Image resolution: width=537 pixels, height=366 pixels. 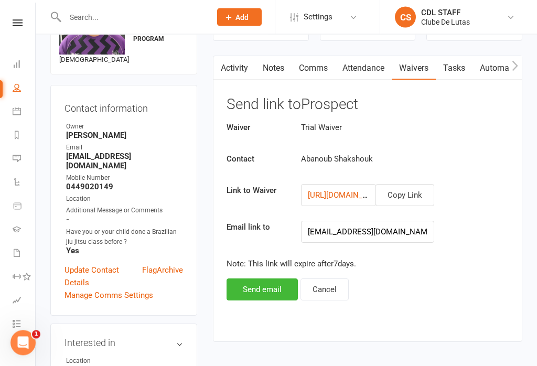 I want to click on div: Trial Waiver, so click(x=380, y=128).